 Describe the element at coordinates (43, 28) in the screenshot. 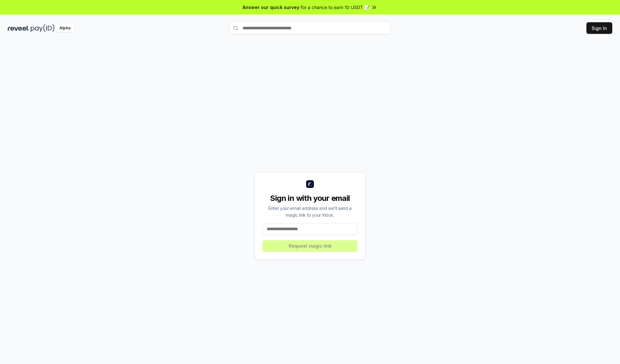

I see `img: pay_id` at that location.